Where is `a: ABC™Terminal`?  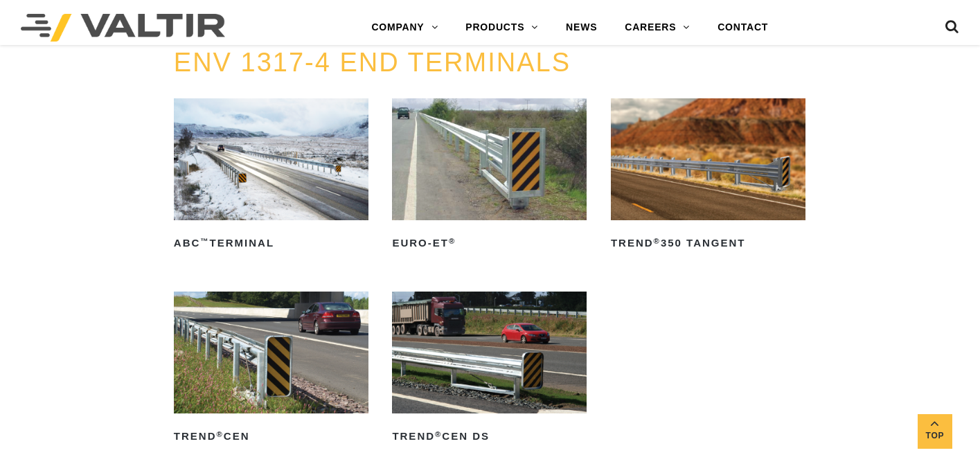 a: ABC™Terminal is located at coordinates (270, 176).